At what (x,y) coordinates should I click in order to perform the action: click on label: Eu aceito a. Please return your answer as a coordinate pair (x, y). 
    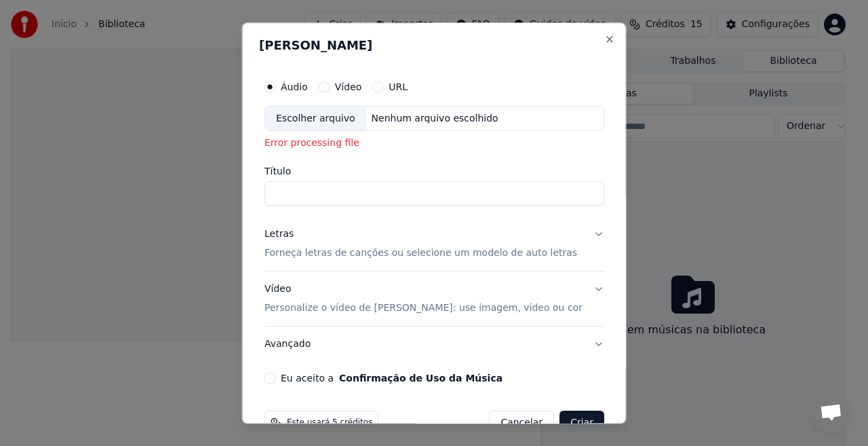
    Looking at the image, I should click on (391, 379).